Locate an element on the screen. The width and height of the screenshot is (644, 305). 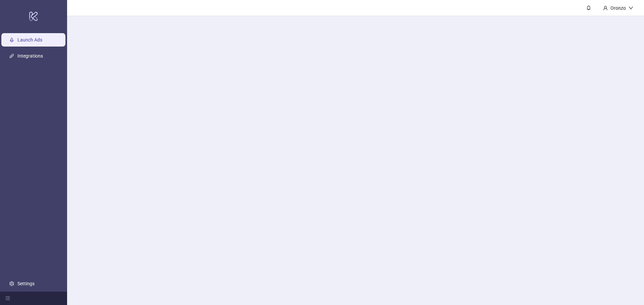
span: bell is located at coordinates (588, 8).